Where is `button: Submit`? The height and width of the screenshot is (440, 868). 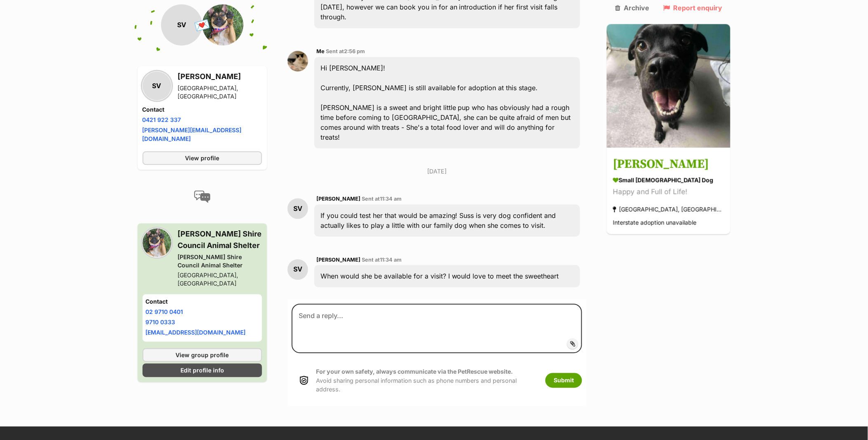 button: Submit is located at coordinates (564, 381).